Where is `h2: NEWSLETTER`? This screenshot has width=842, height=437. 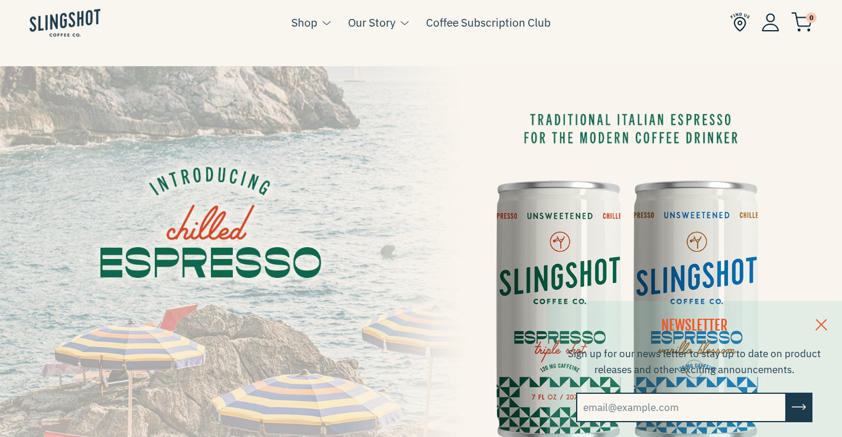
h2: NEWSLETTER is located at coordinates (694, 326).